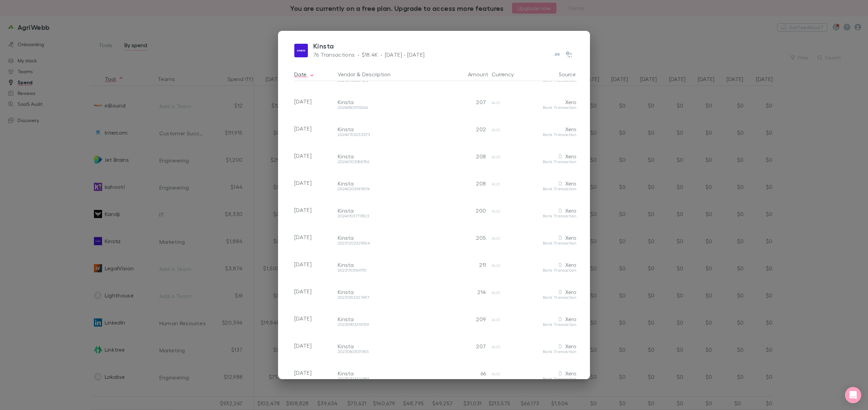  Describe the element at coordinates (571, 75) in the screenshot. I see `div: Source` at that location.